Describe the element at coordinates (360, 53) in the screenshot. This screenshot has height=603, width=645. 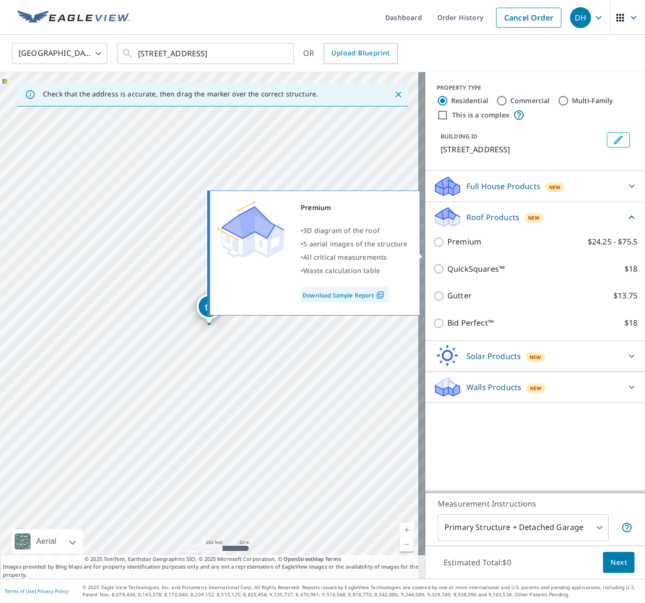
I see `span: Upload Blueprint` at that location.